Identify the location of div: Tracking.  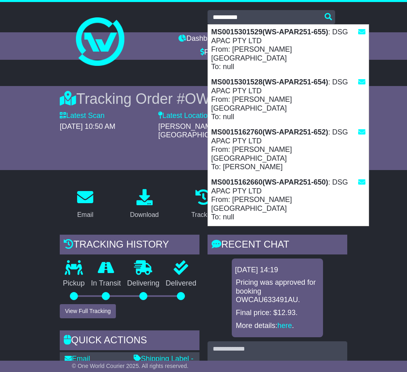
(203, 215).